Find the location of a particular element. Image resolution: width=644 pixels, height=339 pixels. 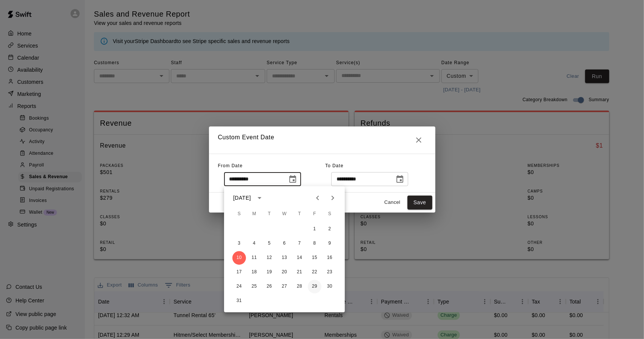

button: 27 is located at coordinates (284, 286).